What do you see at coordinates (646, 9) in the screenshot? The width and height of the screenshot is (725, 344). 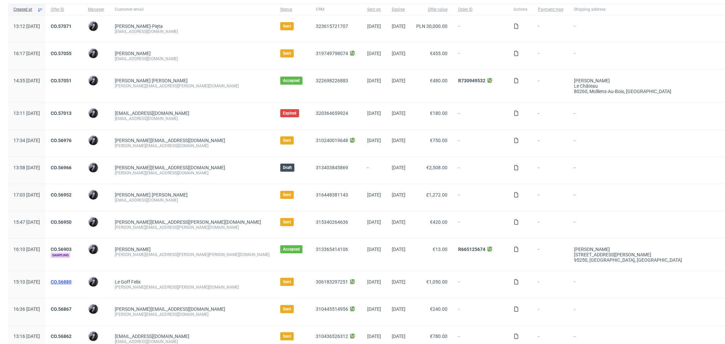 I see `span: Shipping address` at bounding box center [646, 9].